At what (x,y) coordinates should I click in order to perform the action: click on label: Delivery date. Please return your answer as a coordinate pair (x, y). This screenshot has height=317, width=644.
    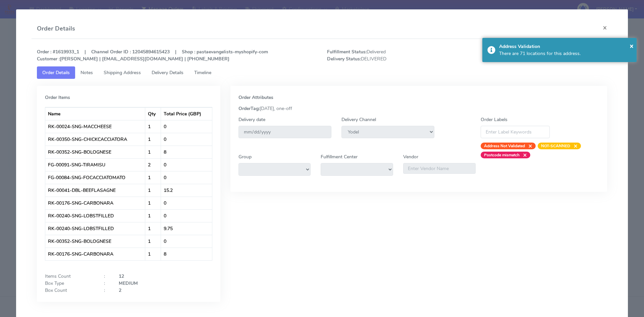
    Looking at the image, I should click on (252, 119).